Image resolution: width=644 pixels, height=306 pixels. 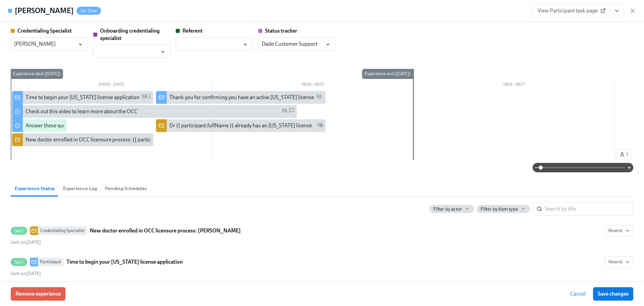 I want to click on strong: Referent, so click(x=193, y=30).